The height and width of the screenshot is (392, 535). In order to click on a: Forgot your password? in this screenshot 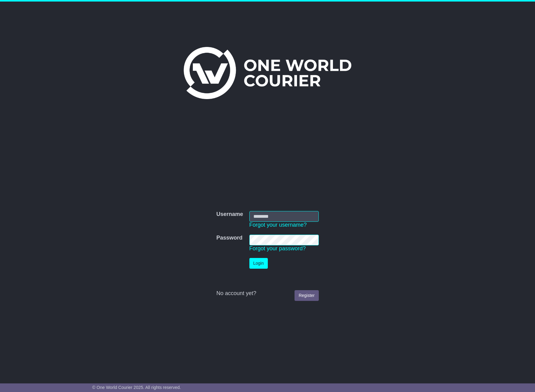, I will do `click(278, 248)`.